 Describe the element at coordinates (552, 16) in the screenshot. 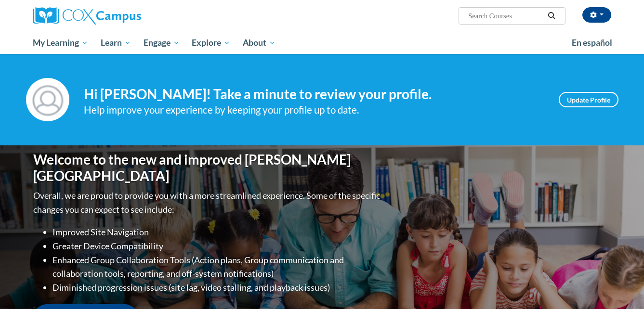

I see `button: Search` at that location.